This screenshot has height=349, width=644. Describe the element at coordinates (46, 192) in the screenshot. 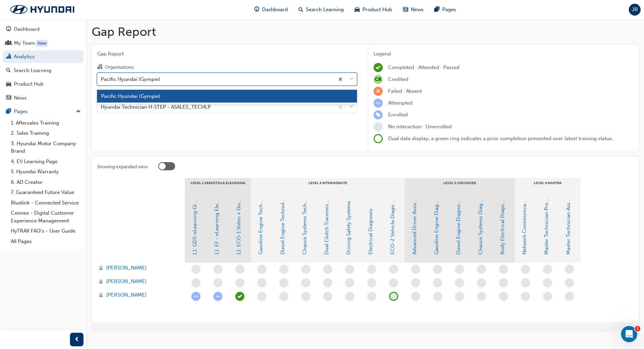

I see `a: 7. Guaranteed Future Value` at that location.